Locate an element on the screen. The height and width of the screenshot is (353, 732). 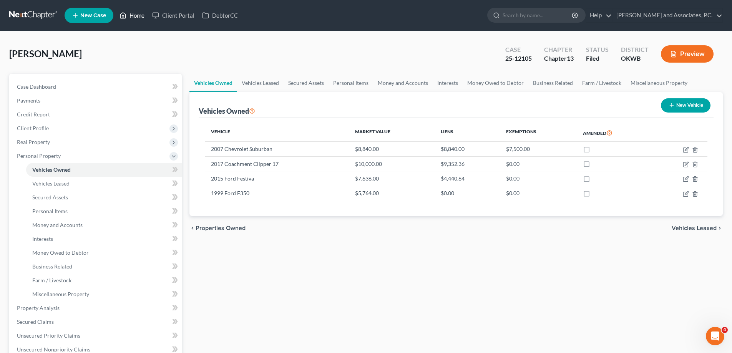
span: Unsecured Priority Claims is located at coordinates (48, 335).